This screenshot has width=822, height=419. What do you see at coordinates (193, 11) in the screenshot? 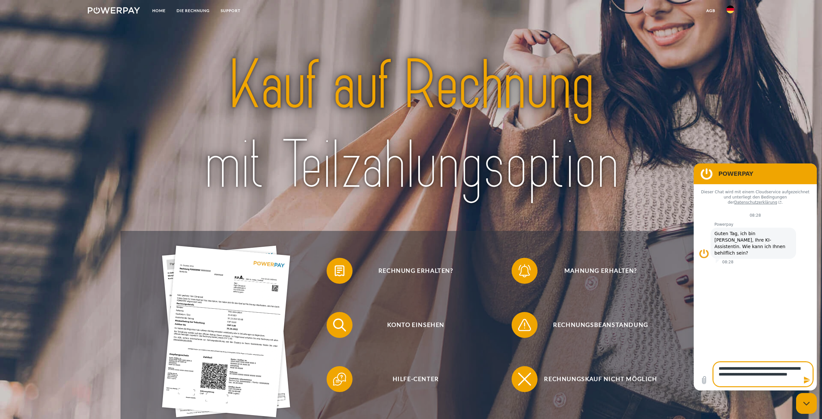
I see `a: DIE RECHNUNG` at bounding box center [193, 11].